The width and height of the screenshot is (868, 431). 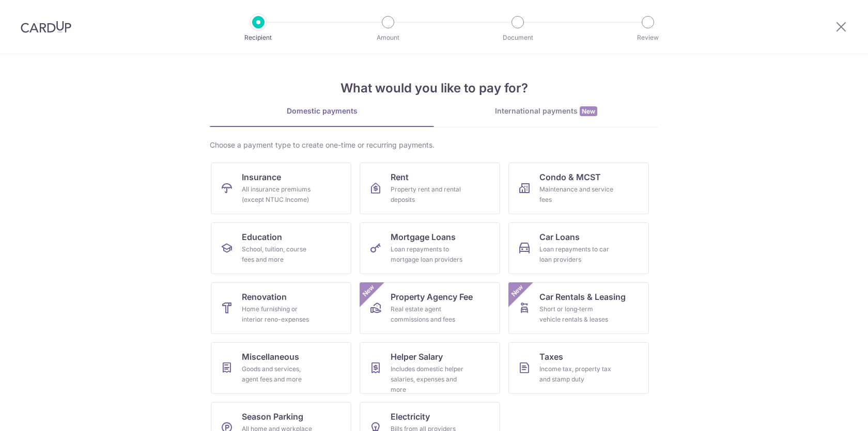 What do you see at coordinates (428, 315) in the screenshot?
I see `div: Real estate agent commissions and fees` at bounding box center [428, 315].